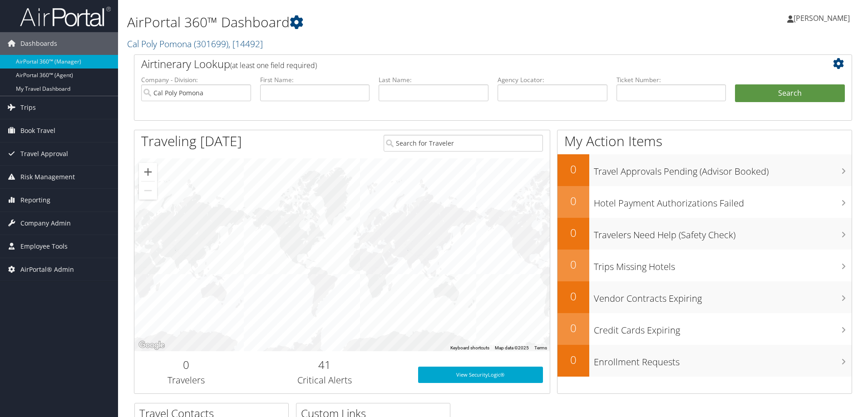  I want to click on h3: Critical Alerts, so click(325, 380).